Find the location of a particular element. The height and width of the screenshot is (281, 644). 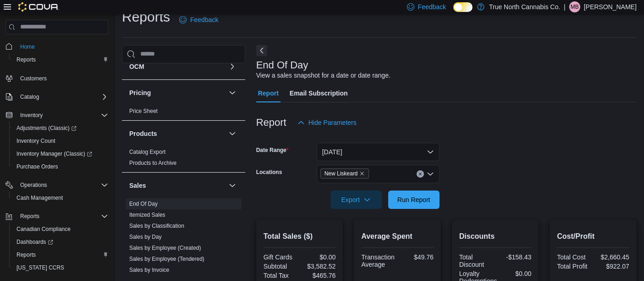

a: Sales by Invoice is located at coordinates (149, 270).